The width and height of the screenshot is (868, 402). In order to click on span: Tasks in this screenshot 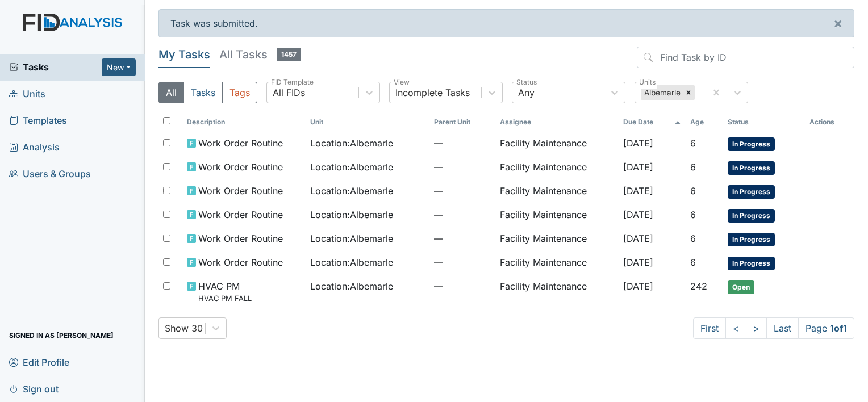, I will do `click(55, 67)`.